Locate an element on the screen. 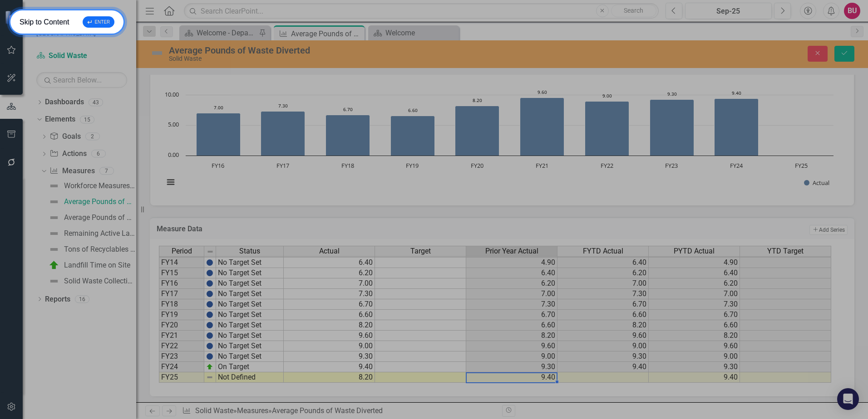 Image resolution: width=868 pixels, height=419 pixels. text: FY16 is located at coordinates (218, 166).